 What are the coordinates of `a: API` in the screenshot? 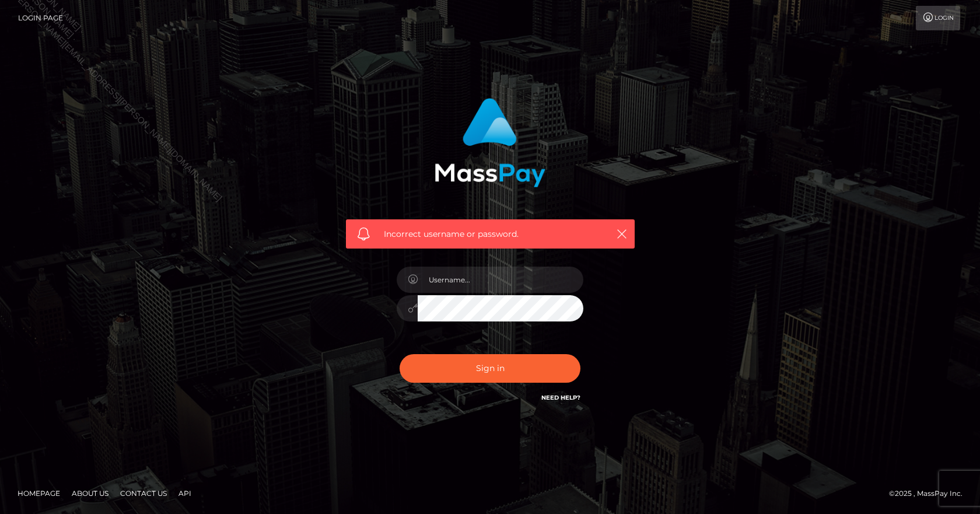 It's located at (185, 493).